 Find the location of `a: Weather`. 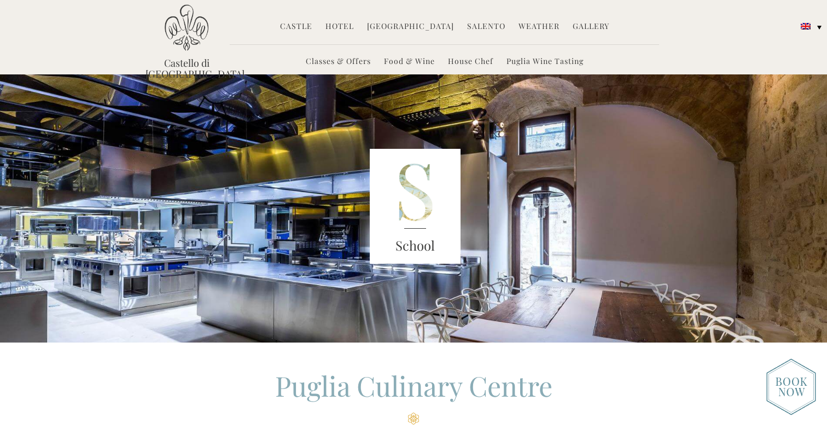

a: Weather is located at coordinates (539, 27).